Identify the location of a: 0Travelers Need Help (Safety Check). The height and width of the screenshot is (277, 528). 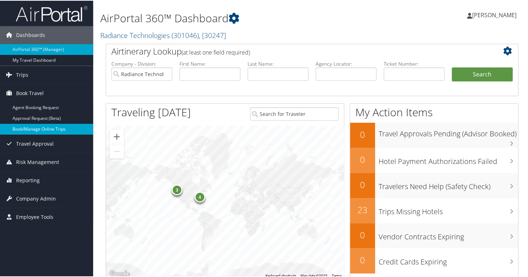
(434, 185).